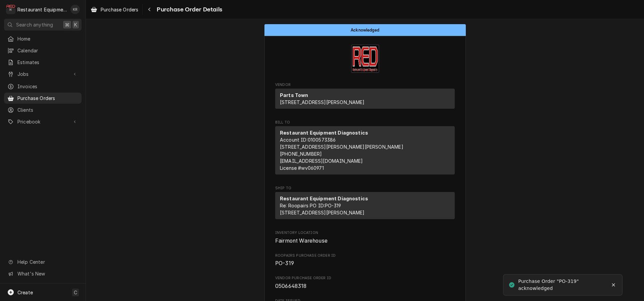  Describe the element at coordinates (365, 189) in the screenshot. I see `span: Ship To` at that location.